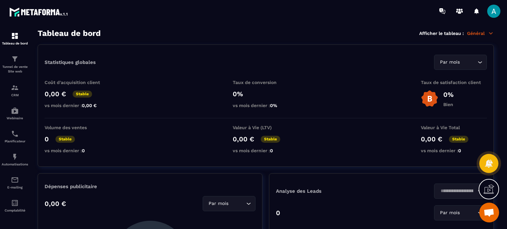  I want to click on img: logo, so click(39, 12).